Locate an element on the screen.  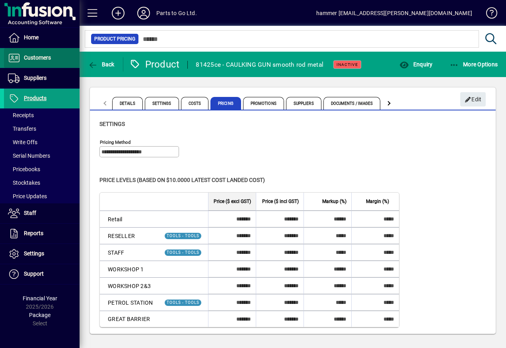
button: More Options is located at coordinates (474, 64).